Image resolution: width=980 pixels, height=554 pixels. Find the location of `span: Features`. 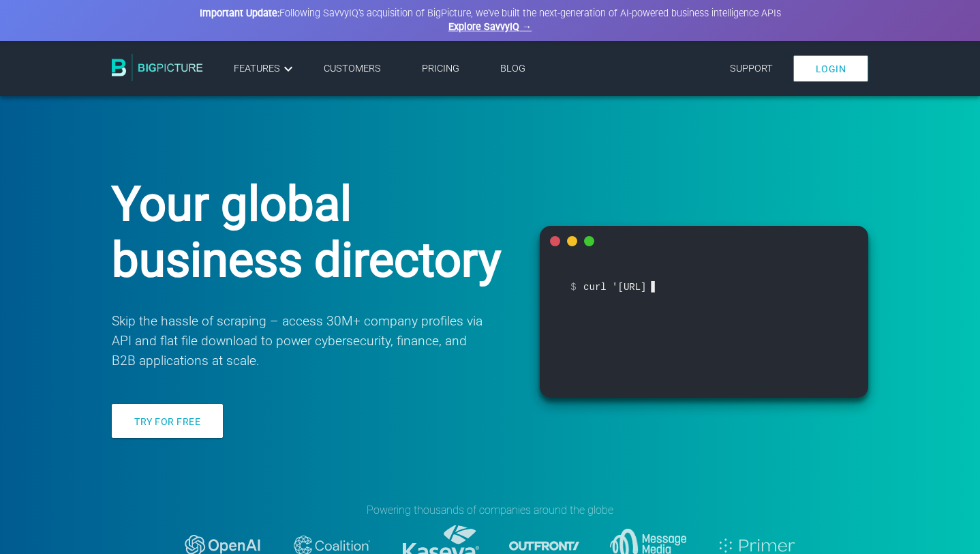

span: Features is located at coordinates (265, 69).